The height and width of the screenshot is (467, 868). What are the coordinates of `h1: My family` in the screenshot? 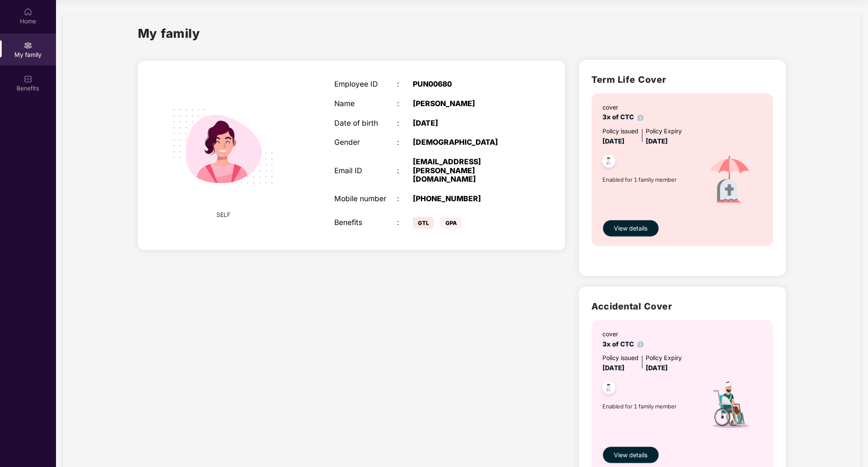 It's located at (169, 33).